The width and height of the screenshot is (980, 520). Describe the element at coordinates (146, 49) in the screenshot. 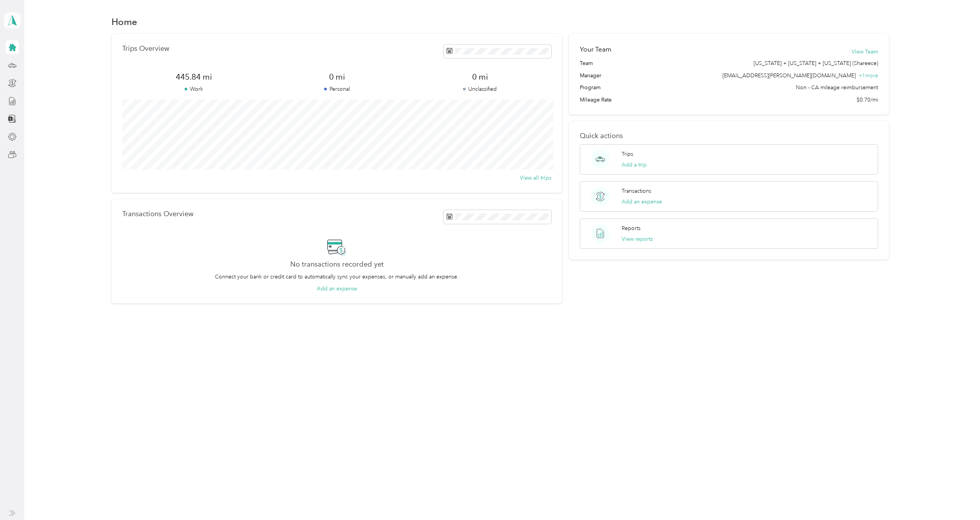

I see `p: Trips Overview` at that location.